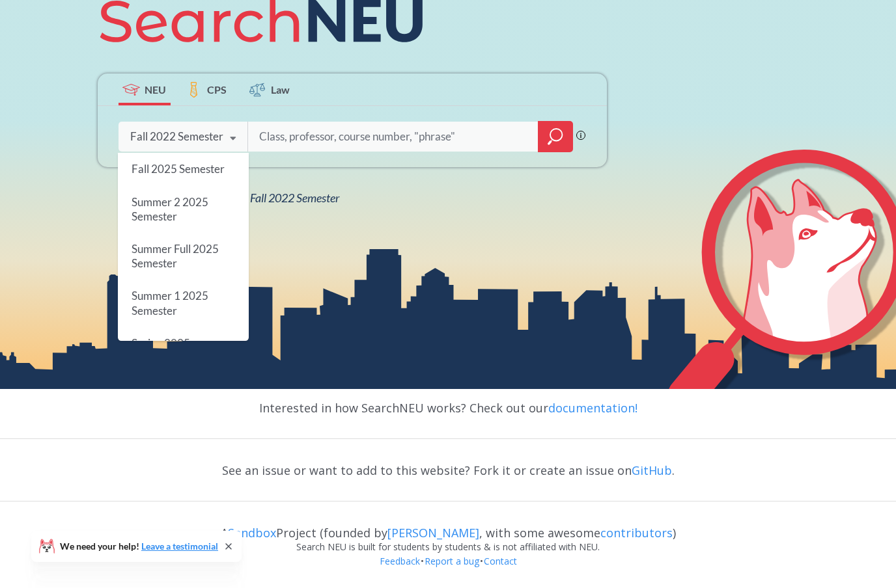 This screenshot has height=588, width=896. I want to click on span: View all classes for, so click(234, 198).